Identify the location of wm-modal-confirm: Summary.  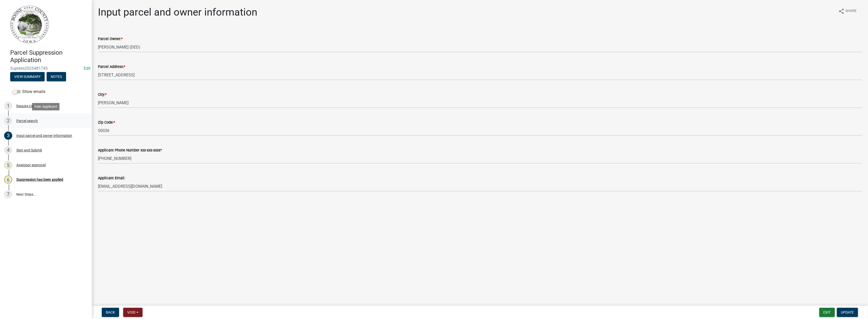
(28, 77).